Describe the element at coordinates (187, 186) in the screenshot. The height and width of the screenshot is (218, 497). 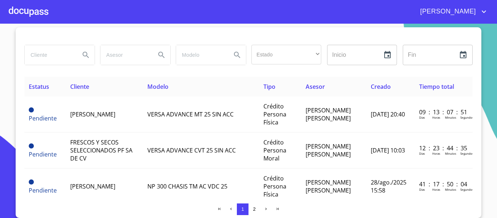
I see `span: NP 300 CHASIS TM AC VDC 25` at that location.